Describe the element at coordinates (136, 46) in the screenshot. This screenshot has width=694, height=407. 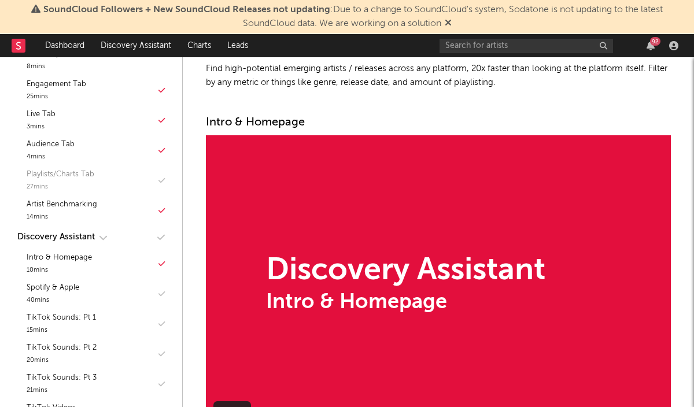
I see `a: Discovery Assistant` at that location.